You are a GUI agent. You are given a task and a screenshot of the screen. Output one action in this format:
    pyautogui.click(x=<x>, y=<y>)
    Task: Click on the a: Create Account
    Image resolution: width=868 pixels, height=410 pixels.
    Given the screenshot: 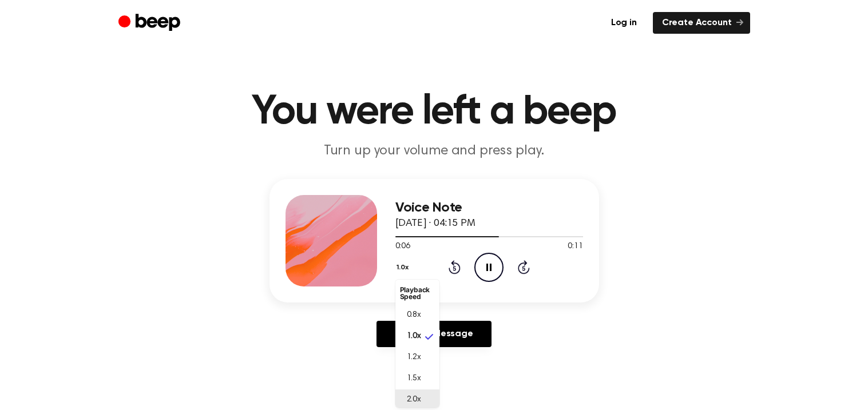 What is the action you would take?
    pyautogui.click(x=701, y=23)
    